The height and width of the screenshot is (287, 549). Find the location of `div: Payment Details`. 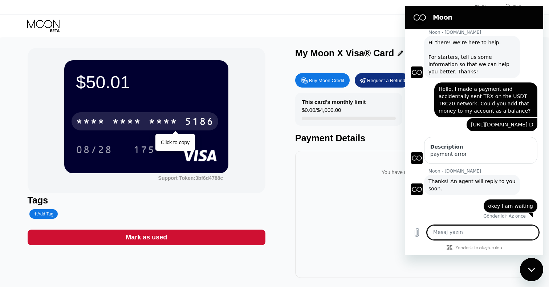

div: Payment Details is located at coordinates (414, 138).